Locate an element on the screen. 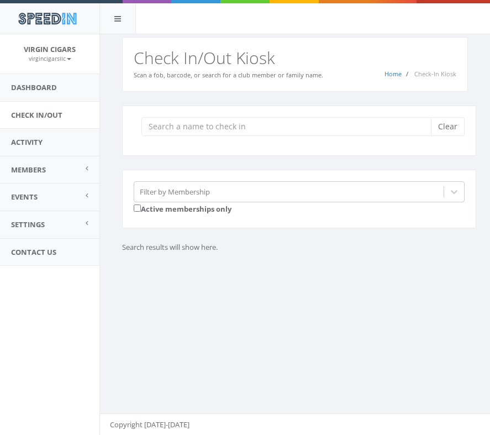 The height and width of the screenshot is (435, 490). label: Active memberships only is located at coordinates (182, 208).